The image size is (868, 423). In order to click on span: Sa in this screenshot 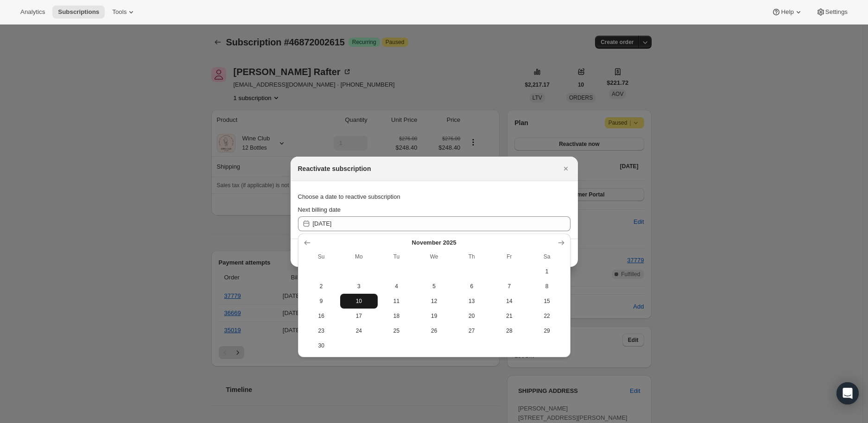, I will do `click(547, 256)`.